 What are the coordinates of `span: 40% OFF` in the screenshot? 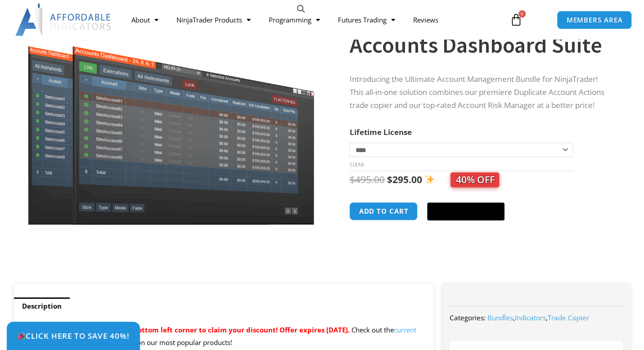 It's located at (475, 179).